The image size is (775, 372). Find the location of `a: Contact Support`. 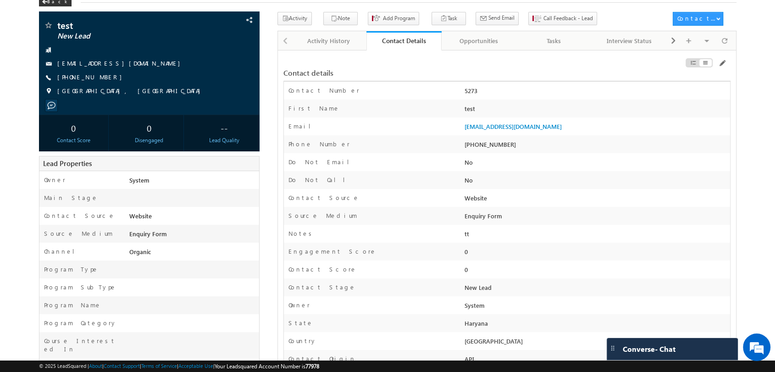

a: Contact Support is located at coordinates (121, 365).